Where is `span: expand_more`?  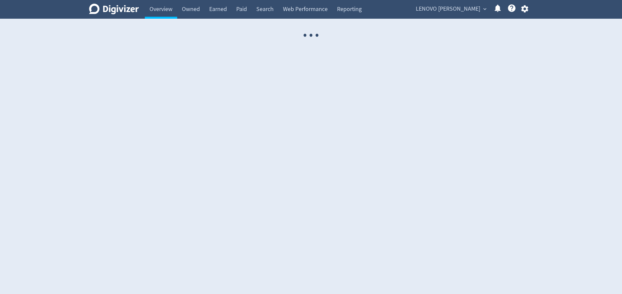 span: expand_more is located at coordinates (485, 9).